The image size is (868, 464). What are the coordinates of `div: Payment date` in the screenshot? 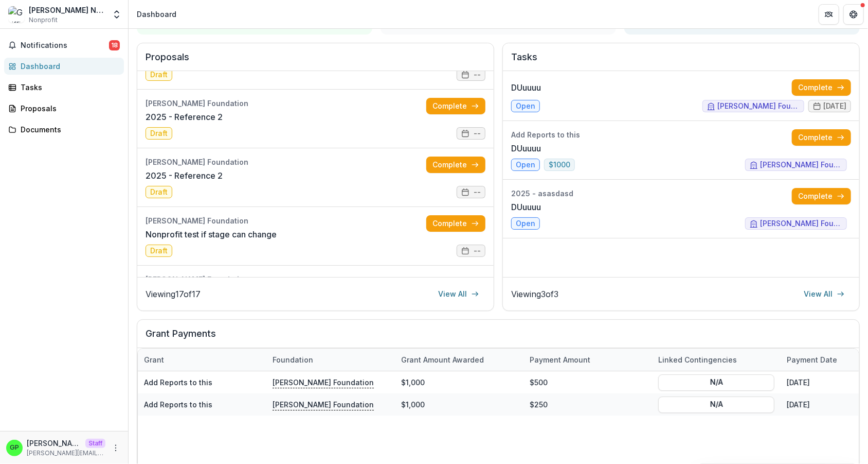 It's located at (812, 359).